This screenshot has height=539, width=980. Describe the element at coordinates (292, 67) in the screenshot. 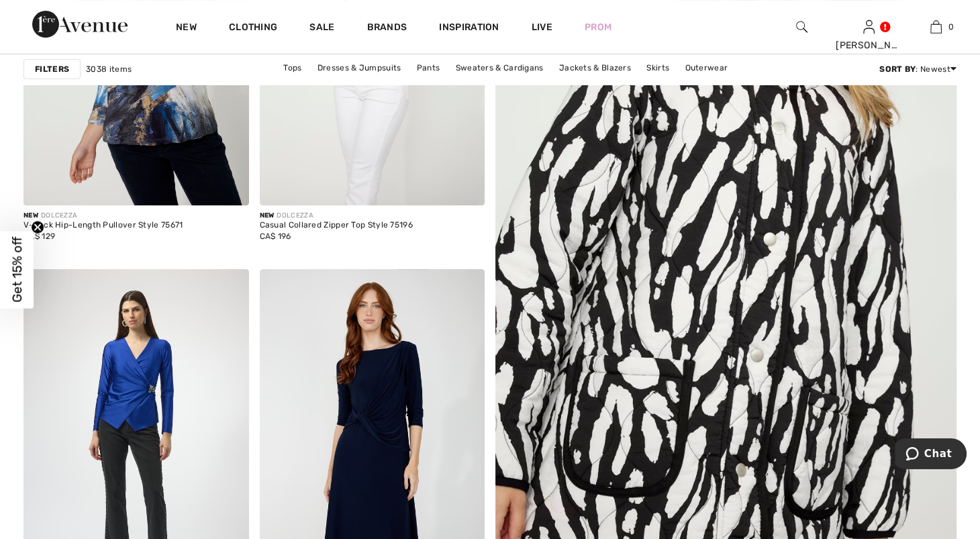

I see `a: Tops` at that location.